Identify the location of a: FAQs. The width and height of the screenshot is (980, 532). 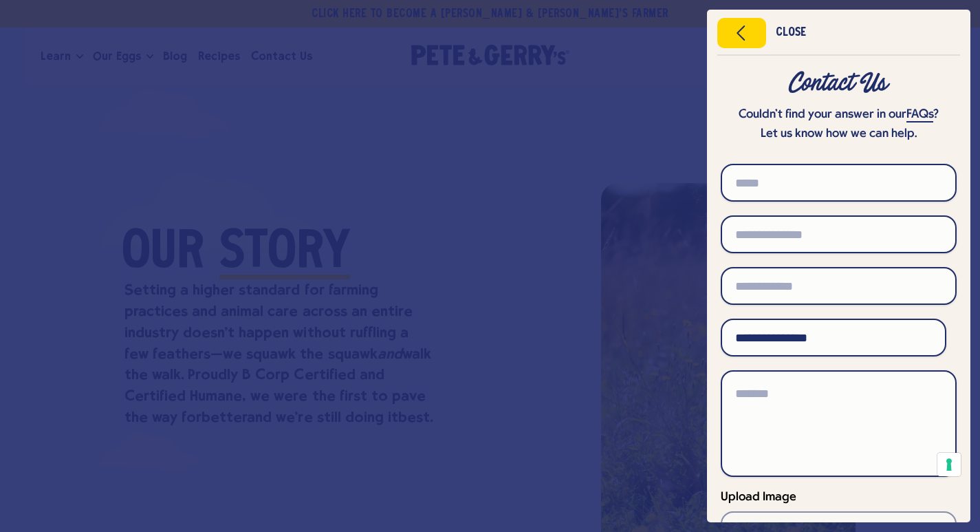
(919, 115).